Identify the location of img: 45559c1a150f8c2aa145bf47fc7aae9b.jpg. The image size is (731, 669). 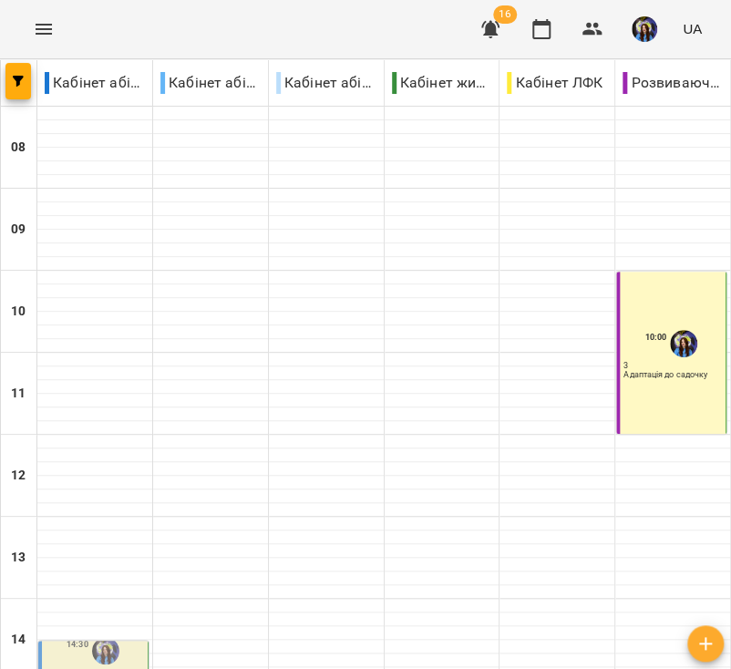
(644, 29).